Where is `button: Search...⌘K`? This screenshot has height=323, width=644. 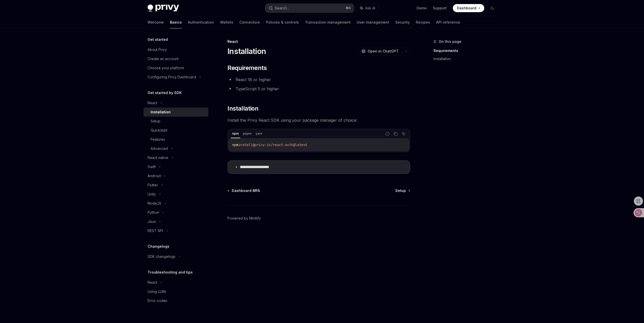
button: Search...⌘K is located at coordinates (310, 8).